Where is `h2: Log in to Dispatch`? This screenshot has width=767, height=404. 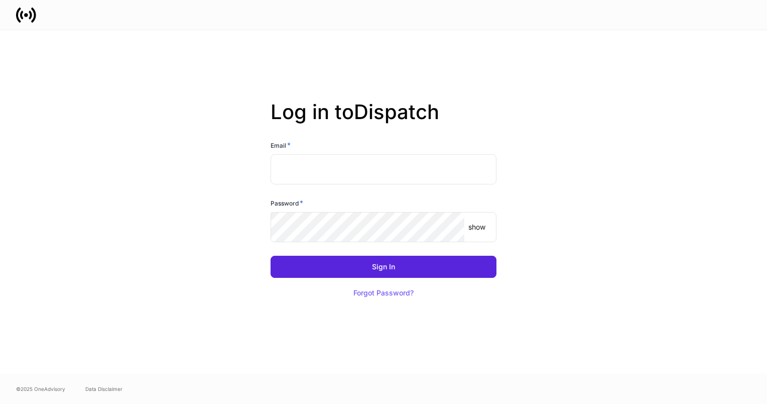 h2: Log in to Dispatch is located at coordinates (384, 120).